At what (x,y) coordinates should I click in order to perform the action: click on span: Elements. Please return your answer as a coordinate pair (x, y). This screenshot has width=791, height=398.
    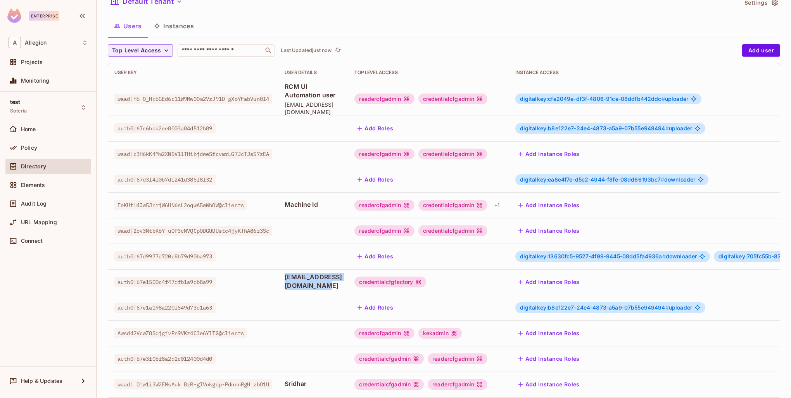
    Looking at the image, I should click on (33, 185).